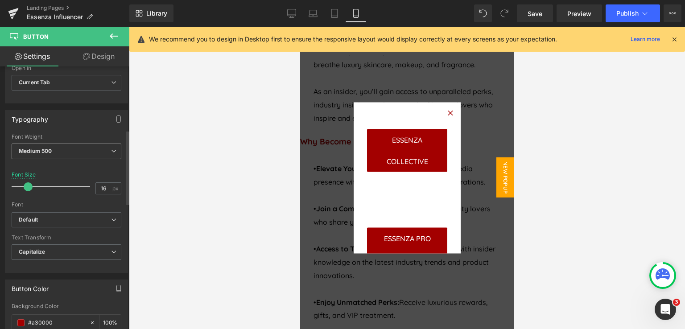  I want to click on button: Undo, so click(483, 13).